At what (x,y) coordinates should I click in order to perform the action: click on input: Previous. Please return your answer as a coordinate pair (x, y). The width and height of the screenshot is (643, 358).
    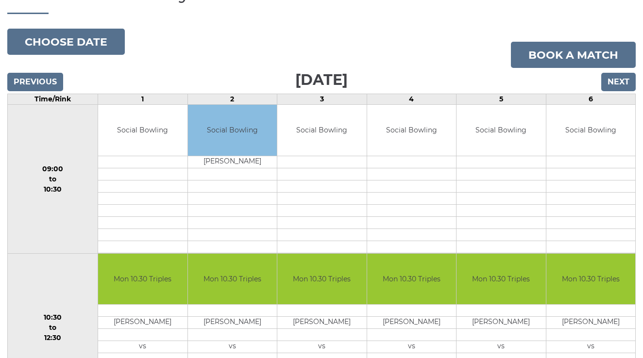
    Looking at the image, I should click on (35, 82).